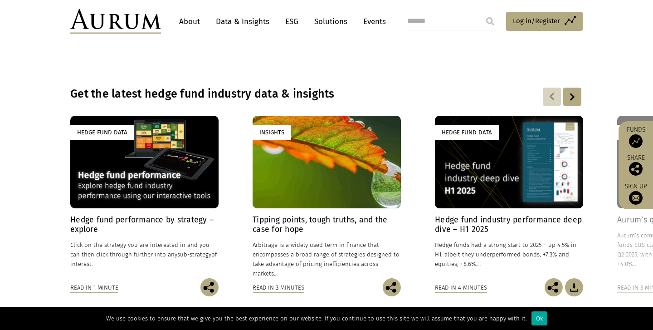 The width and height of the screenshot is (653, 330). Describe the element at coordinates (144, 254) in the screenshot. I see `p: Click on the strategy you are interested in and you can then click through further into any of in...` at that location.